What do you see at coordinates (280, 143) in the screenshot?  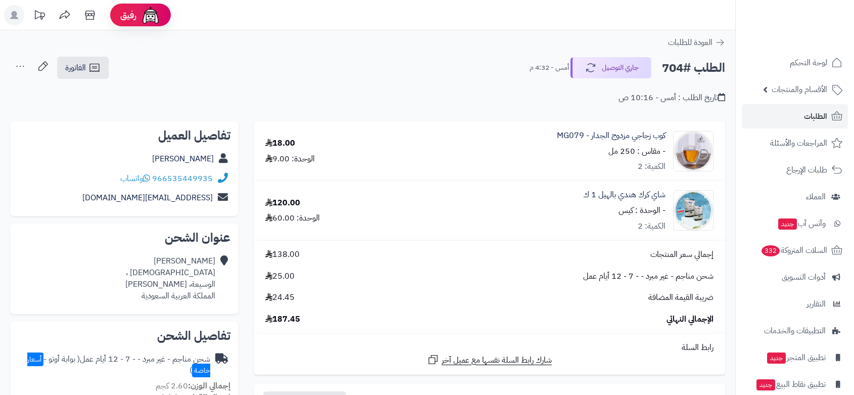 I see `div: 18.00` at bounding box center [280, 143].